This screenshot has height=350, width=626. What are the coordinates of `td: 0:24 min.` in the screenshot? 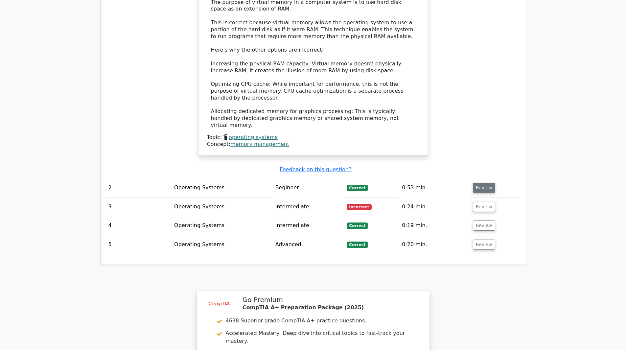 It's located at (435, 207).